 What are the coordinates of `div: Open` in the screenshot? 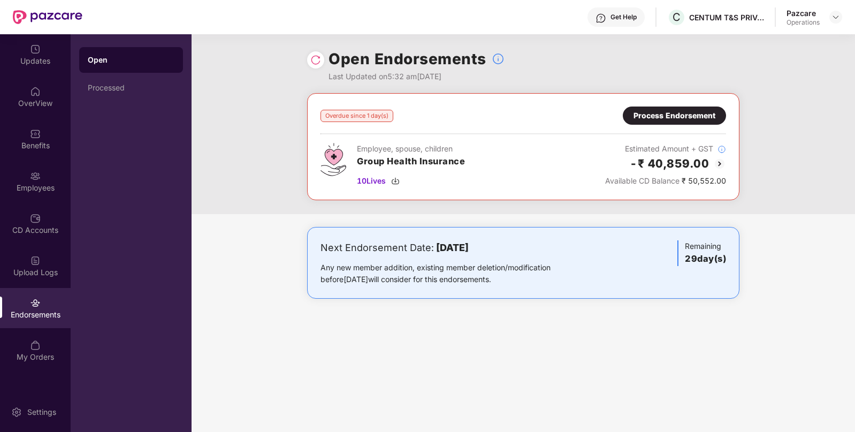 It's located at (131, 60).